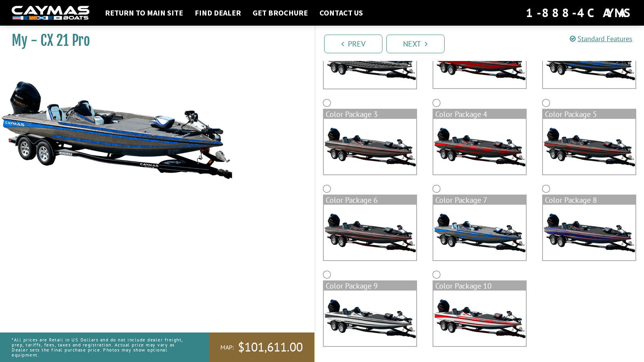 The height and width of the screenshot is (362, 644). What do you see at coordinates (589, 200) in the screenshot?
I see `div: Color Package 8` at bounding box center [589, 200].